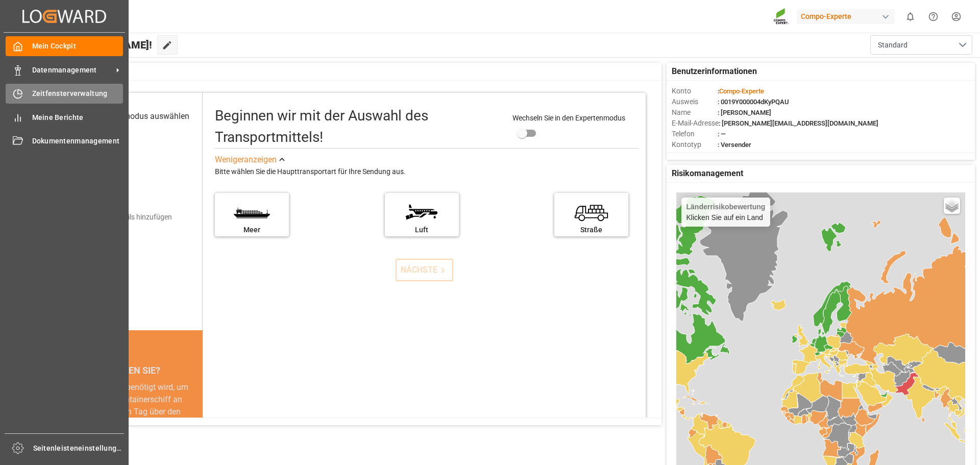 The height and width of the screenshot is (465, 980). What do you see at coordinates (707, 173) in the screenshot?
I see `font: Risikomanagement` at bounding box center [707, 173].